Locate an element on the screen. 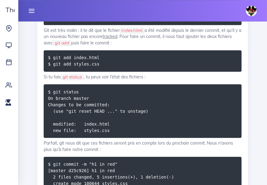  a: avatar is located at coordinates (252, 11).